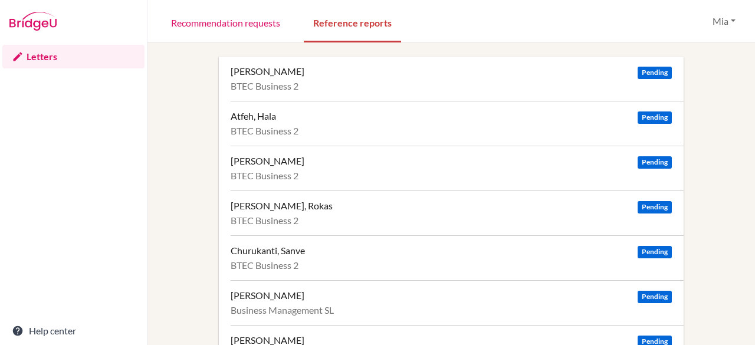 This screenshot has height=345, width=755. I want to click on a: Reference reports, so click(352, 22).